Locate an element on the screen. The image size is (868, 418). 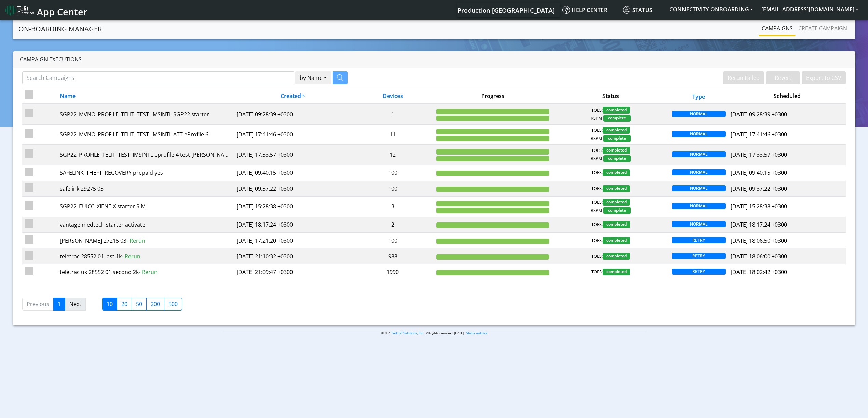
a: App Center is located at coordinates (46, 10).